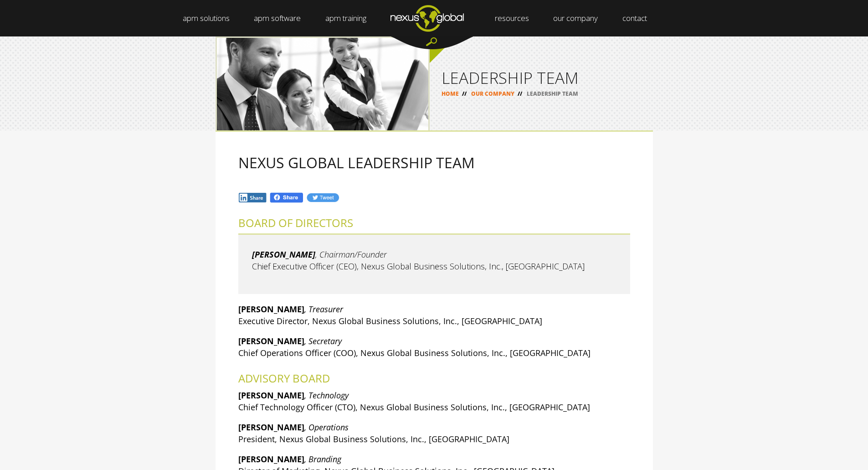 The height and width of the screenshot is (470, 868). Describe the element at coordinates (323, 309) in the screenshot. I see `em: , Treasurer` at that location.